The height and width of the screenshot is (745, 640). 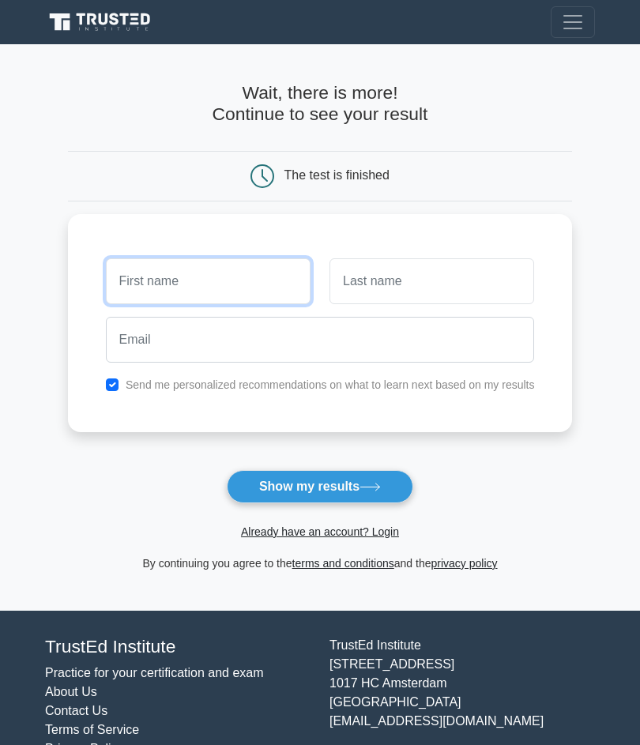 What do you see at coordinates (320, 486) in the screenshot?
I see `button: Show my results` at bounding box center [320, 486].